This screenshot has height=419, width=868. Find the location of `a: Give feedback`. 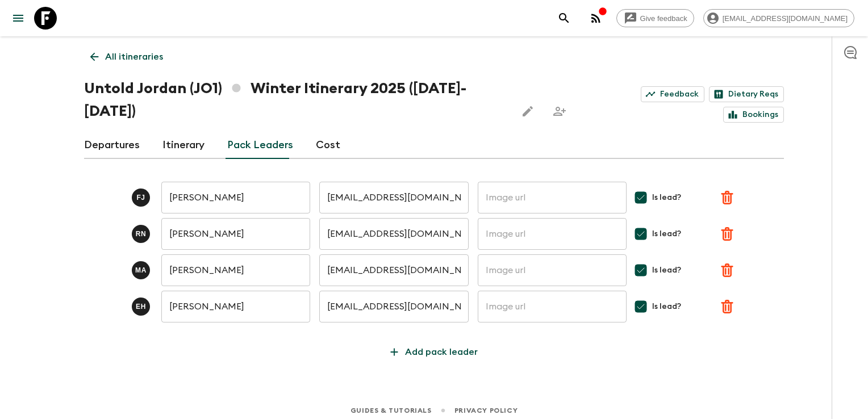

a: Give feedback is located at coordinates (655, 18).